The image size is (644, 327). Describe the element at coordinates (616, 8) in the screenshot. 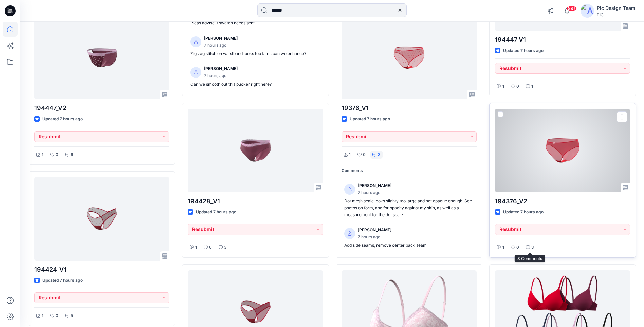

I see `div: Pic Design Team` at that location.